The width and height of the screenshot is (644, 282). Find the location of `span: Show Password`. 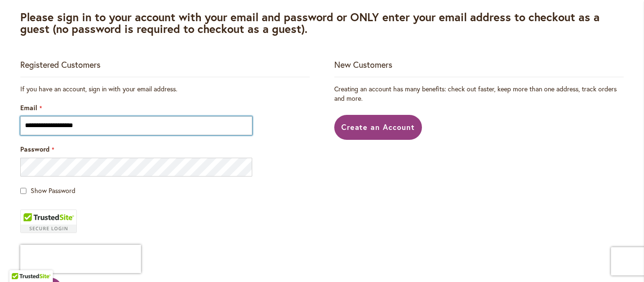

span: Show Password is located at coordinates (53, 190).